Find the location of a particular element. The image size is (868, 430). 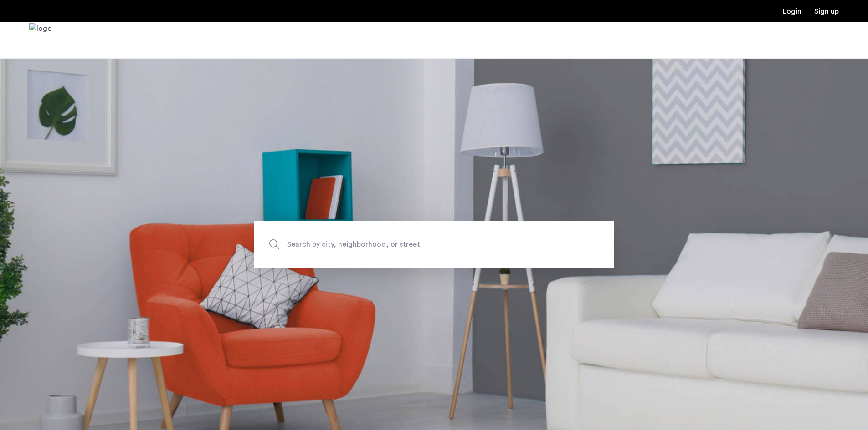

span: Search by city, neighborhood, or street. is located at coordinates (413, 244).